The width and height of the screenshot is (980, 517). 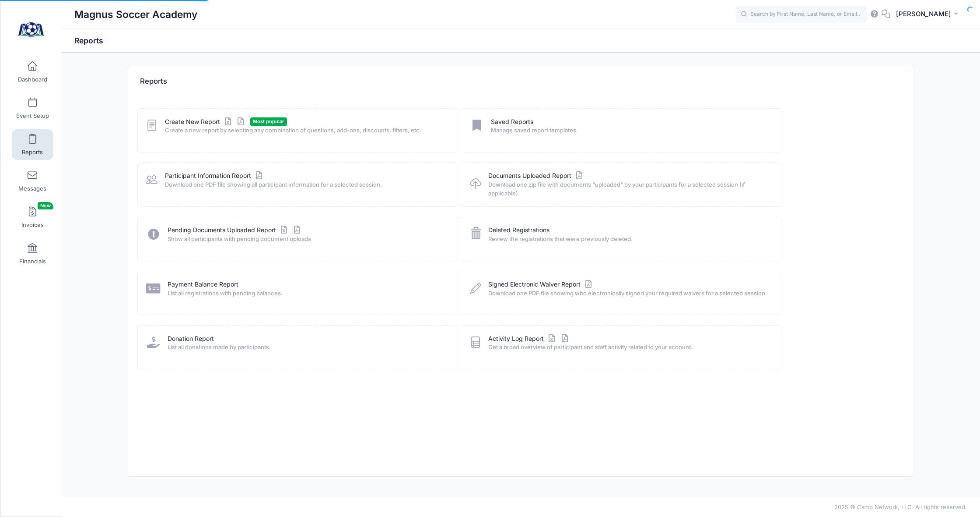 I want to click on a: Magnus Soccer Academy, so click(x=31, y=30).